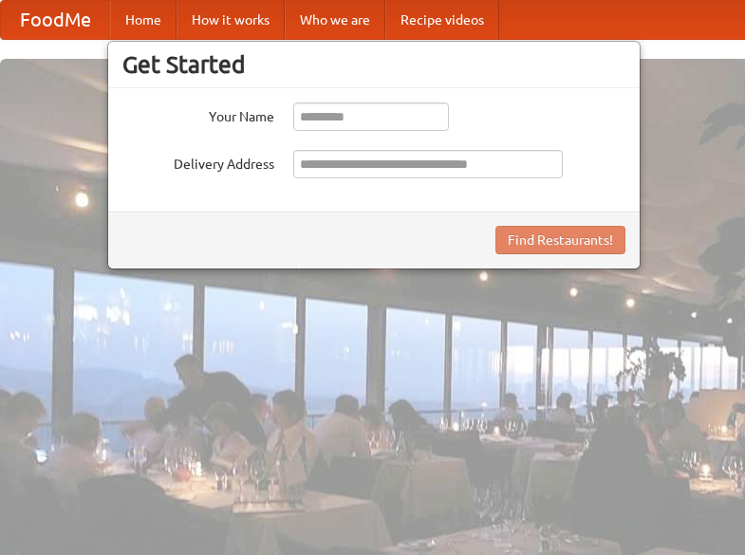  What do you see at coordinates (374, 64) in the screenshot?
I see `h3: Get Started` at bounding box center [374, 64].